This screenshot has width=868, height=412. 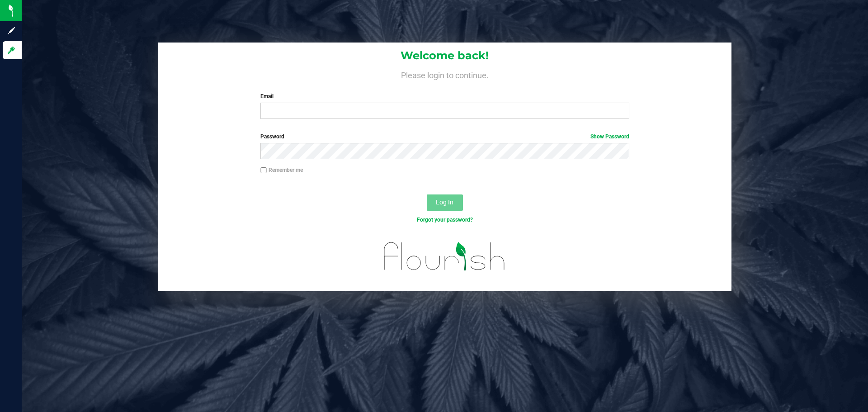 What do you see at coordinates (12, 31) in the screenshot?
I see `inline-svg: Sign up` at bounding box center [12, 31].